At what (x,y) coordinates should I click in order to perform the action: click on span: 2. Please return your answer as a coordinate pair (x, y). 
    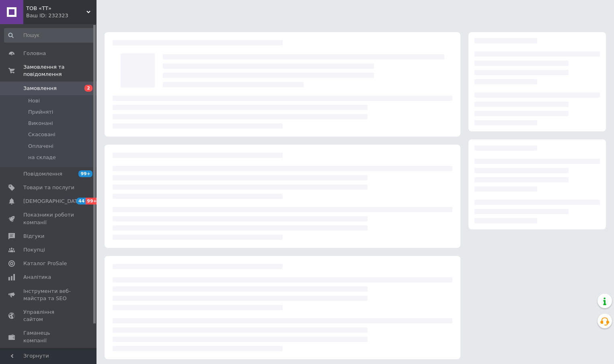
    Looking at the image, I should click on (88, 88).